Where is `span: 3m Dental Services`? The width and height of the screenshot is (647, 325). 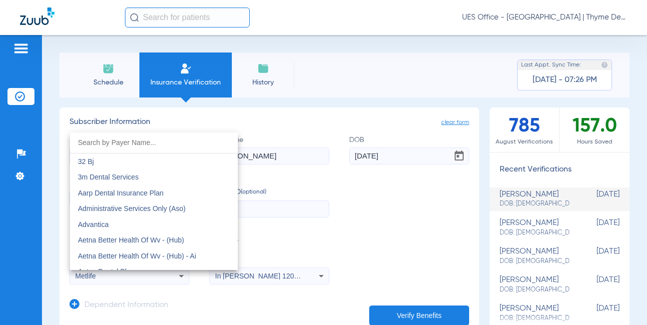 span: 3m Dental Services is located at coordinates (108, 177).